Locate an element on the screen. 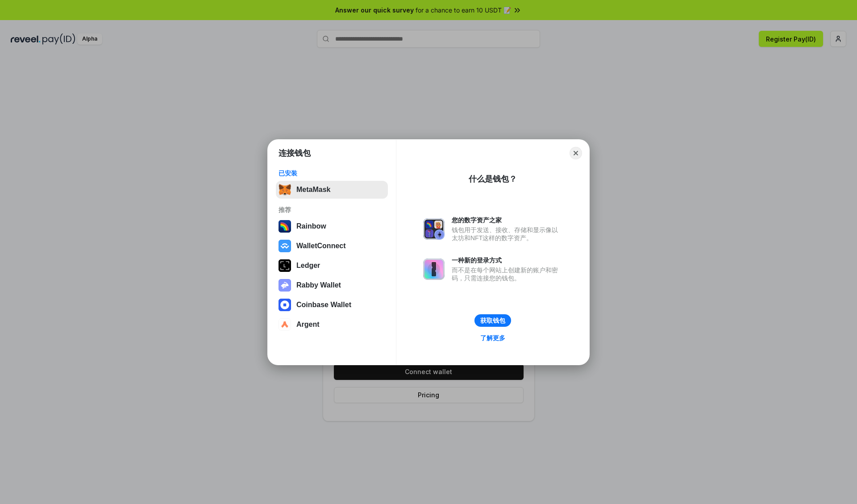 The height and width of the screenshot is (504, 857). button: Close is located at coordinates (576, 153).